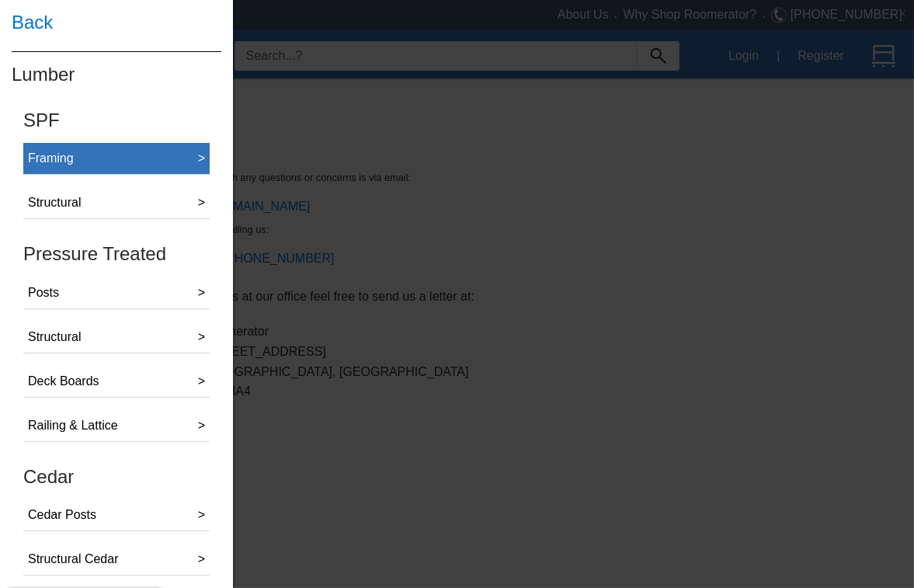  Describe the element at coordinates (63, 381) in the screenshot. I see `div: Deck Boards` at that location.